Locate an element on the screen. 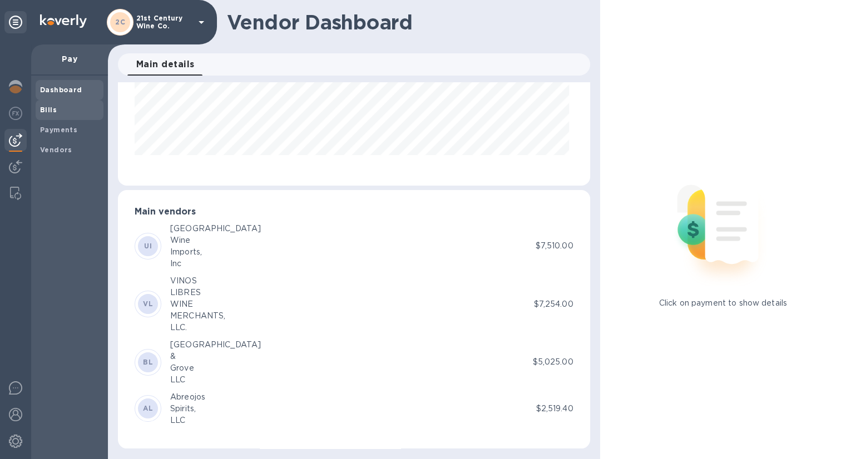  h1: Vendor Dashboard is located at coordinates (404, 22).